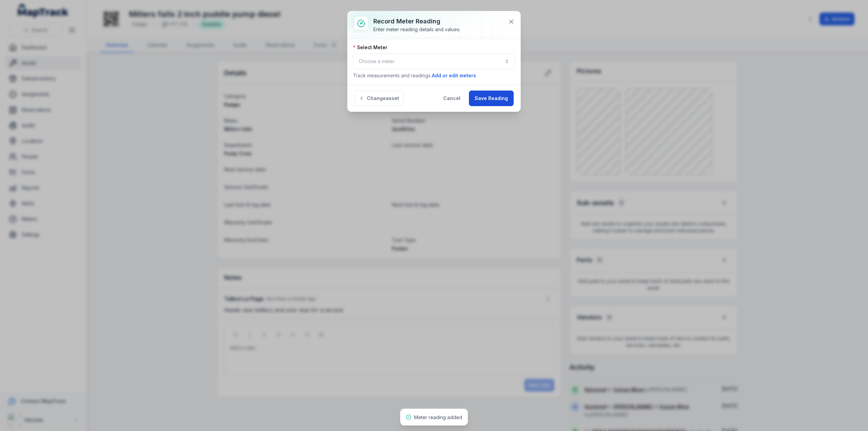 Image resolution: width=868 pixels, height=431 pixels. What do you see at coordinates (438, 417) in the screenshot?
I see `span: Meter reading added` at bounding box center [438, 417].